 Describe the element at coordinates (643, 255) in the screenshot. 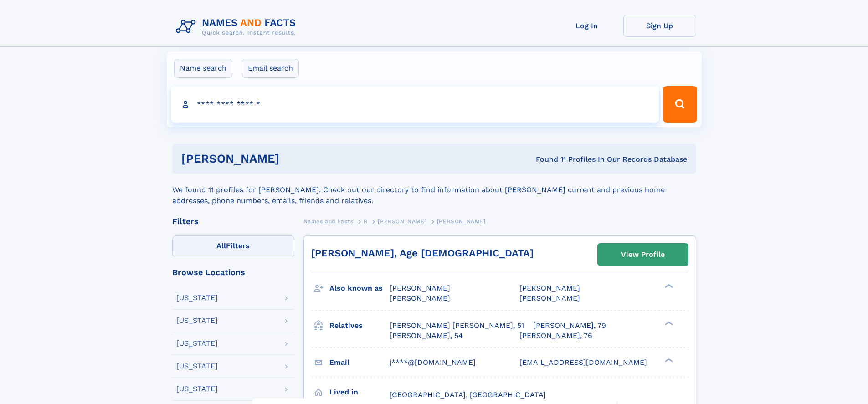

I see `a: View Profile` at that location.